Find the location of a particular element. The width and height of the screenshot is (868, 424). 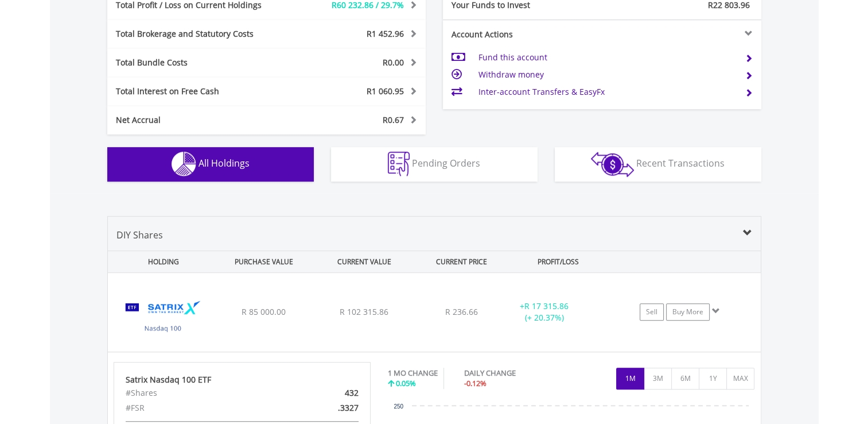

button: 3M is located at coordinates (658, 379).